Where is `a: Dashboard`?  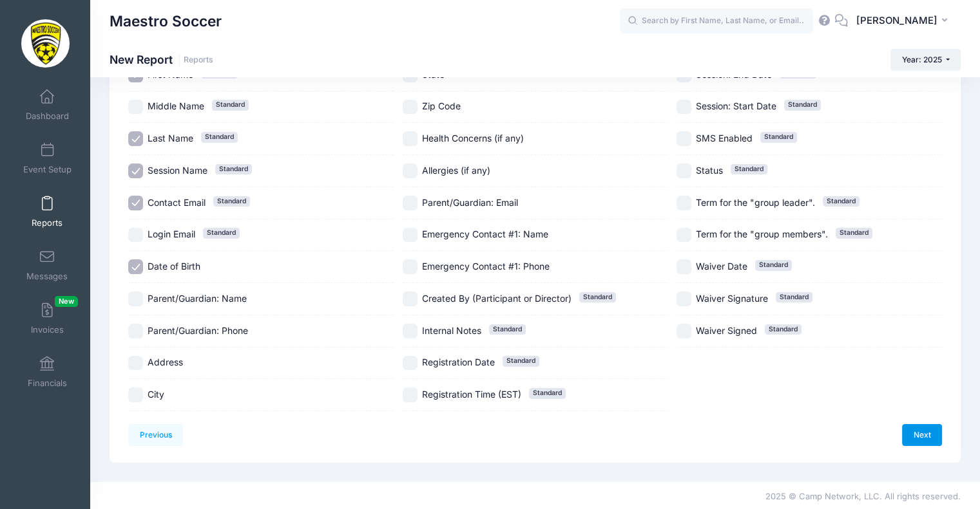 a: Dashboard is located at coordinates (47, 105).